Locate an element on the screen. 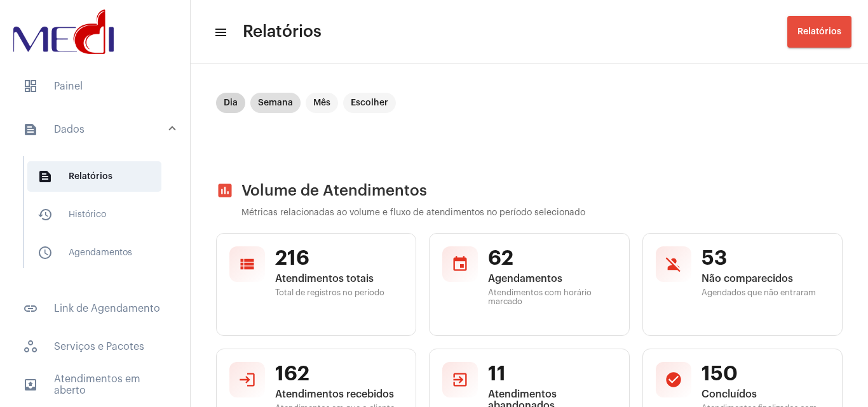 This screenshot has width=868, height=407. span: Link de Agendamento is located at coordinates (95, 308).